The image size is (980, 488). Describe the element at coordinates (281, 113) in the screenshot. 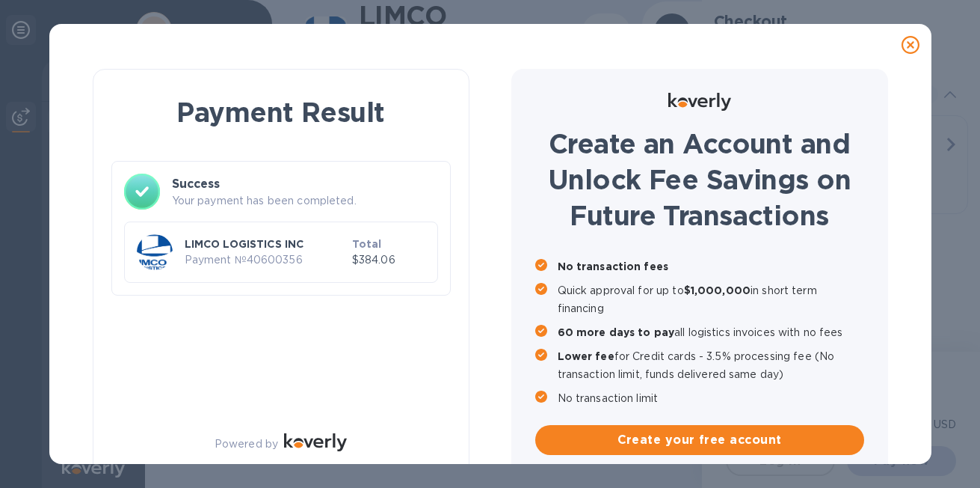

I see `h1: Payment Result` at that location.